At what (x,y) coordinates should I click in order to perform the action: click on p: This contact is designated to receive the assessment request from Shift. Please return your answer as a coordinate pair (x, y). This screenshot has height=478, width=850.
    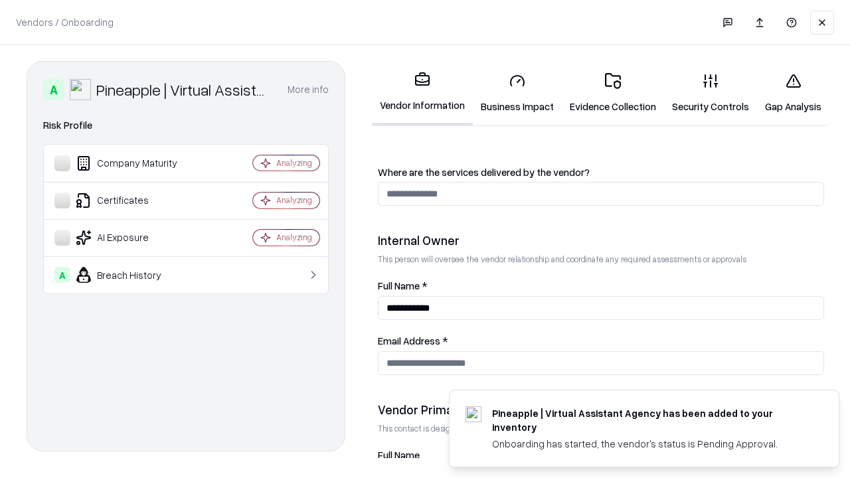
    Looking at the image, I should click on (601, 428).